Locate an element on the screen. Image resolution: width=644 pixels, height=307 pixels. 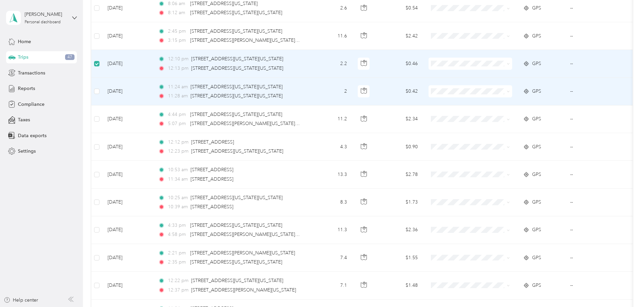
span: 5:07 pm is located at coordinates (177, 124).